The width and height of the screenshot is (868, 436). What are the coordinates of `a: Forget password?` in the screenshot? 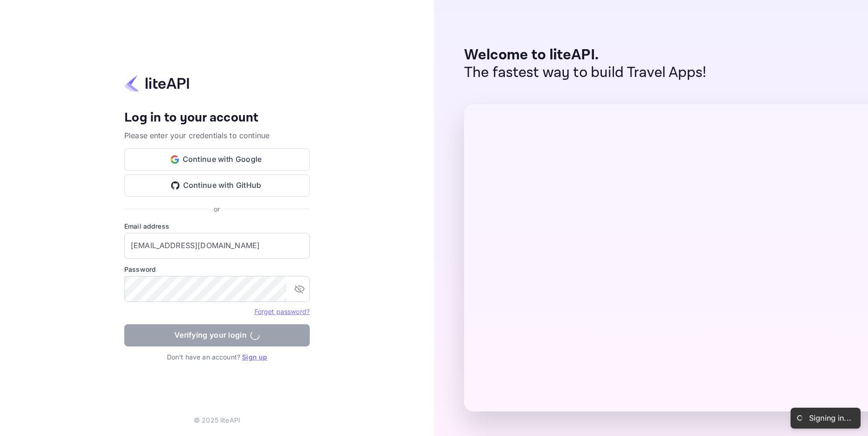 It's located at (282, 311).